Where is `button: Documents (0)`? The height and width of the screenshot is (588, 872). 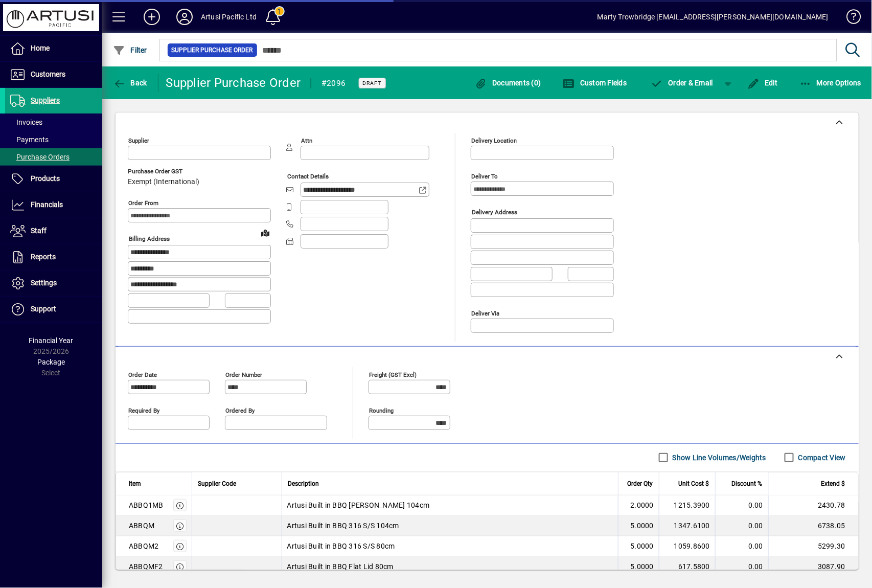
button: Documents (0) is located at coordinates (508, 83).